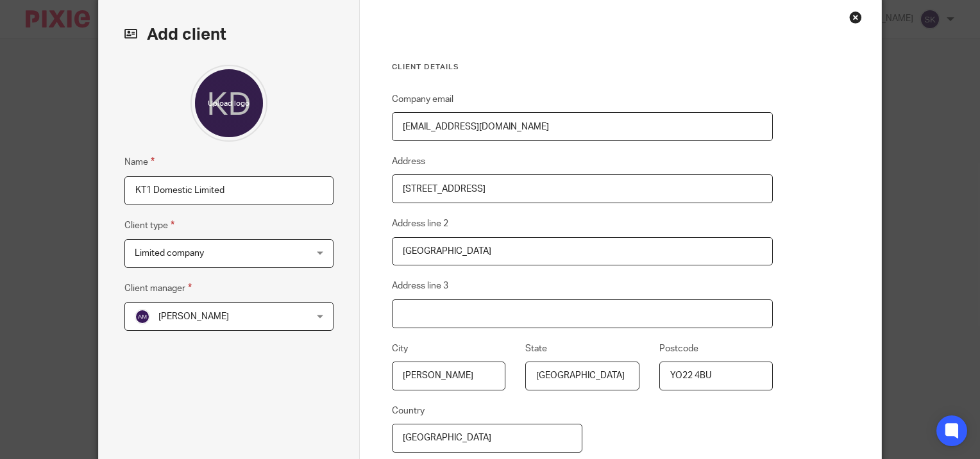 The height and width of the screenshot is (459, 980). Describe the element at coordinates (408, 162) in the screenshot. I see `label: Address` at that location.